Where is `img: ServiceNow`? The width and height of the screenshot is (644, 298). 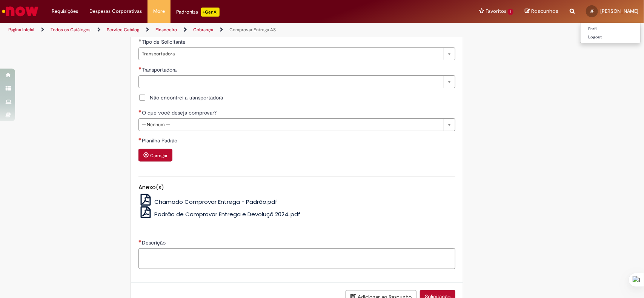
img: ServiceNow is located at coordinates (20, 11).